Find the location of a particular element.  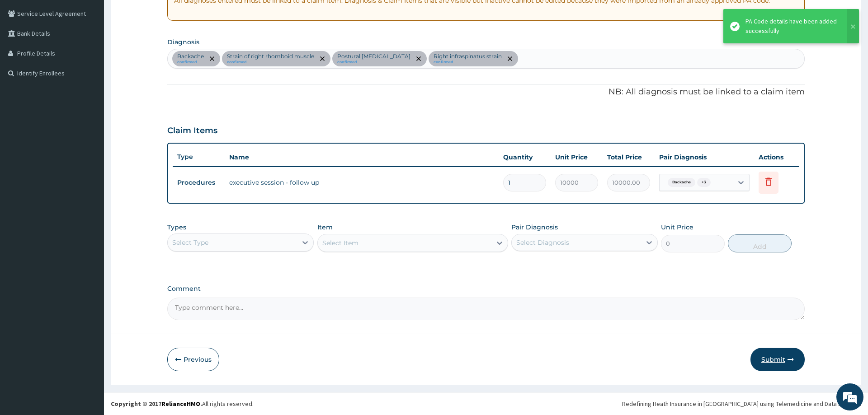

button: Submit is located at coordinates (777, 360).